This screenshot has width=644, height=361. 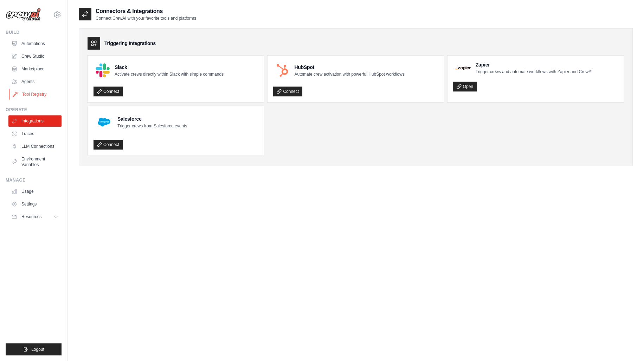 What do you see at coordinates (35, 56) in the screenshot?
I see `a: Crew Studio` at bounding box center [35, 56].